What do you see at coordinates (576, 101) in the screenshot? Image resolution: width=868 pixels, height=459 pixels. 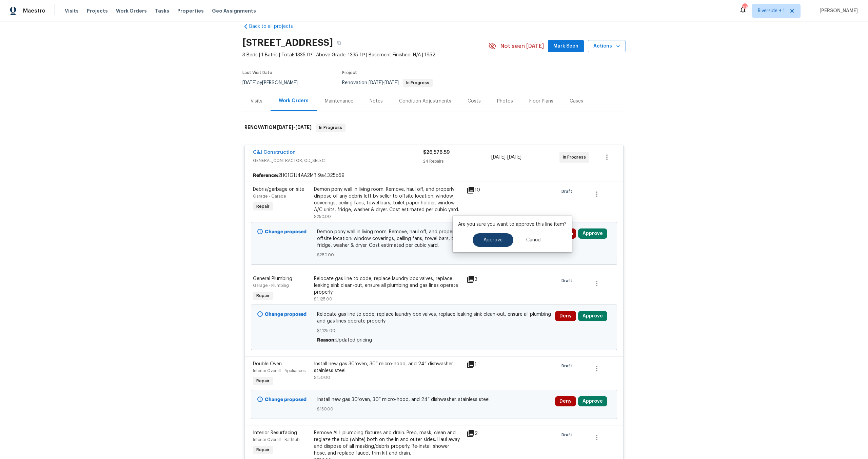 I see `div: Cases` at bounding box center [576, 101].